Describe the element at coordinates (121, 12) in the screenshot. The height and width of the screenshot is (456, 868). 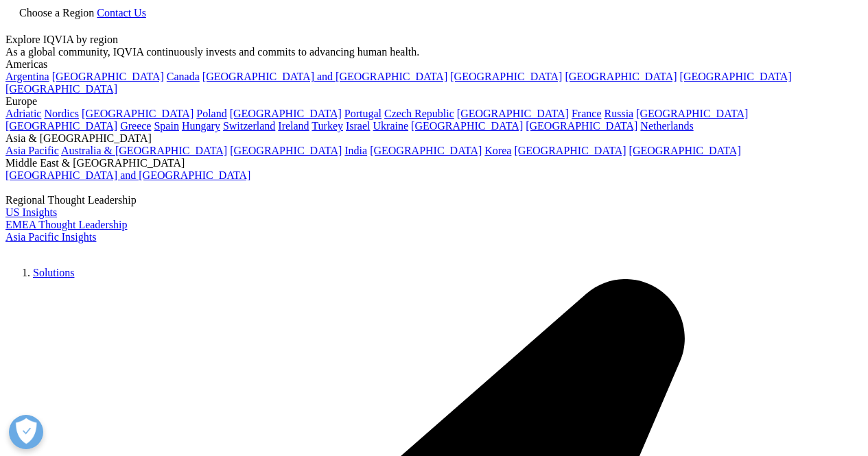
I see `span: Contact Us` at that location.